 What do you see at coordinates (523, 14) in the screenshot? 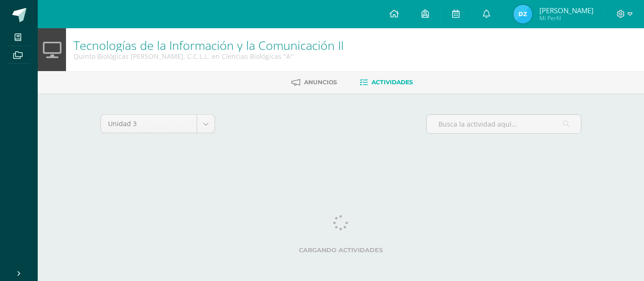
I see `img: aa37a237ab7c3e9635b155f3019b00ed.png` at bounding box center [523, 14].